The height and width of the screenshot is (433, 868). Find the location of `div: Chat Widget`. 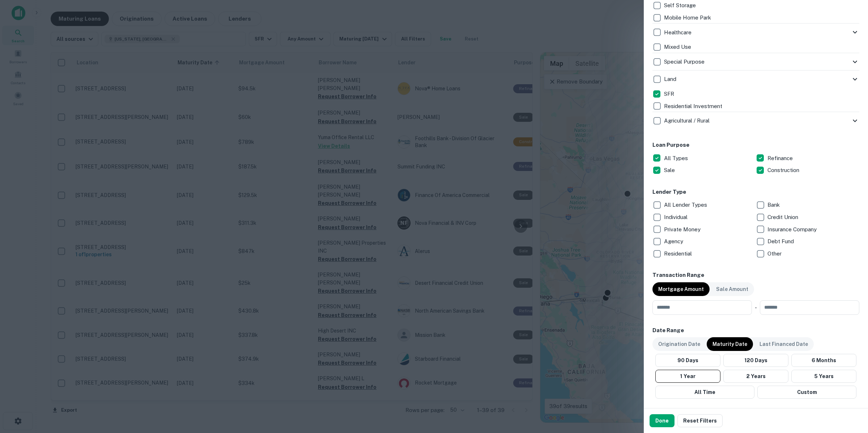

div: Chat Widget is located at coordinates (850, 393).